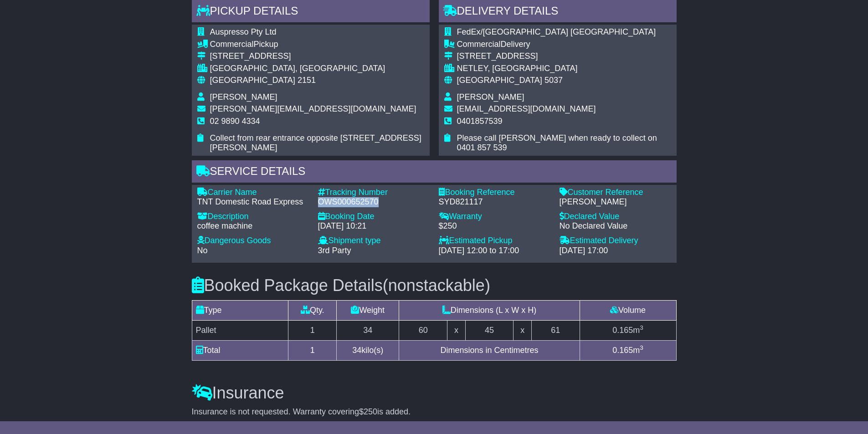 The width and height of the screenshot is (868, 434). Describe the element at coordinates (368, 310) in the screenshot. I see `td: Weight` at that location.